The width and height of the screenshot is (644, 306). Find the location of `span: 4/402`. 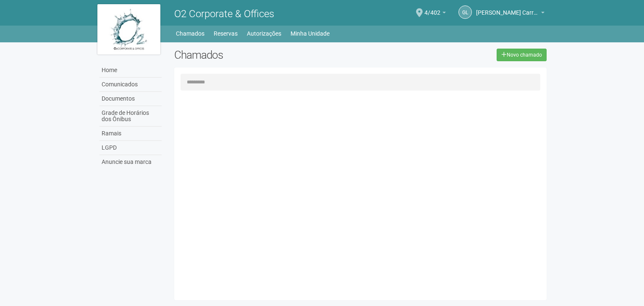

span: 4/402 is located at coordinates (432, 8).